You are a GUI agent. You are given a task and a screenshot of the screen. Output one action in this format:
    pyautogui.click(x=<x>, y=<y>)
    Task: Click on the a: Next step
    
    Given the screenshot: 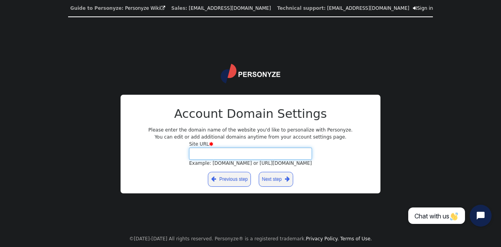 What is the action you would take?
    pyautogui.click(x=276, y=179)
    